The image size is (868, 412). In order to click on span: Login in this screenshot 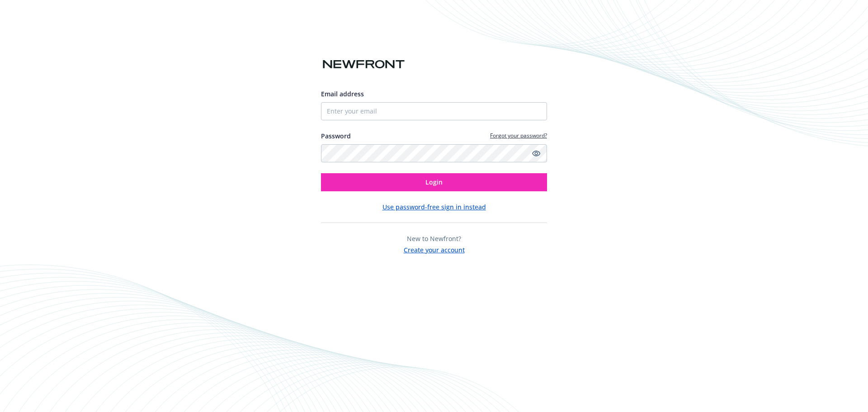, I will do `click(434, 181)`.